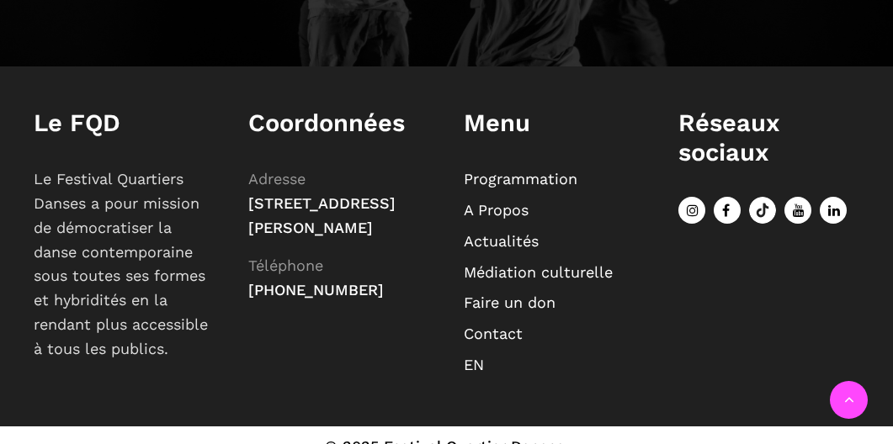 This screenshot has height=444, width=893. What do you see at coordinates (474, 364) in the screenshot?
I see `a: EN` at bounding box center [474, 364].